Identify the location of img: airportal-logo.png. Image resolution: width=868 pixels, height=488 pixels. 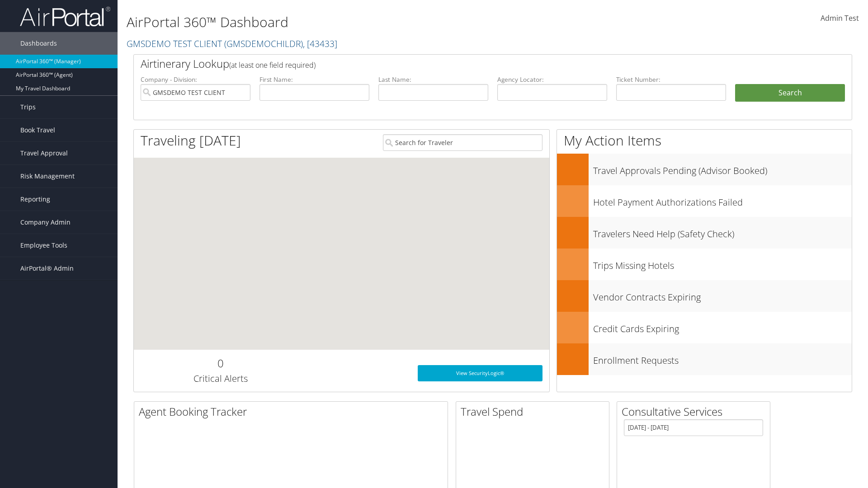
(65, 16).